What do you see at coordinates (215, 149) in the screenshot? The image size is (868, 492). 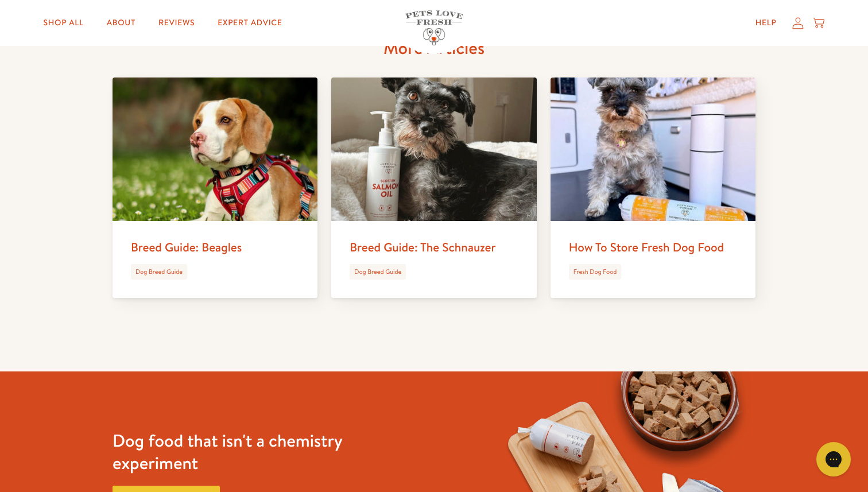 I see `img: Breed Guide: Beagles` at bounding box center [215, 149].